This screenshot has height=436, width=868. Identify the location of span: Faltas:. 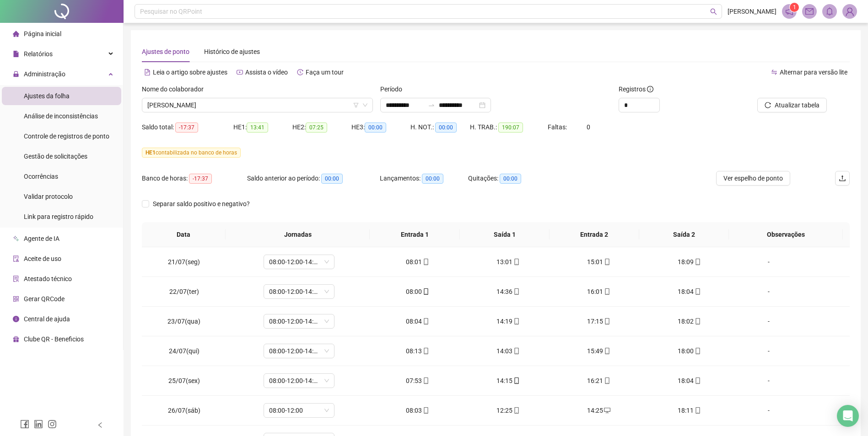
(558, 127).